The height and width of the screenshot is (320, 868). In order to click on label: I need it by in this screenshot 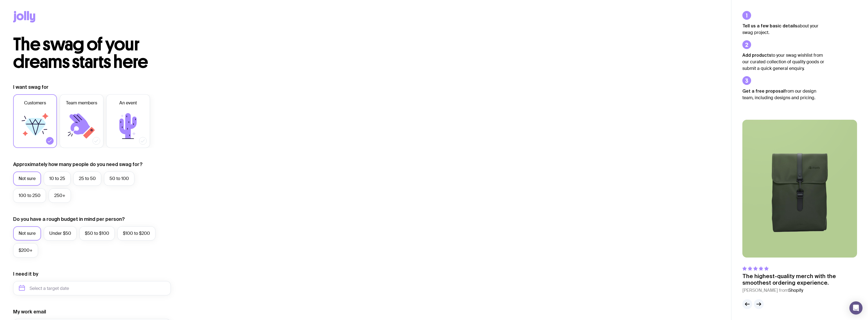, I will do `click(25, 274)`.